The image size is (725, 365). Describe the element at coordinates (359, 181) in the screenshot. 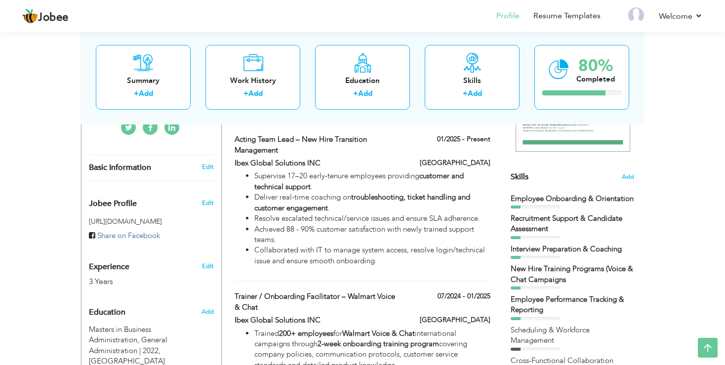

I see `strong: customer and technical support` at that location.